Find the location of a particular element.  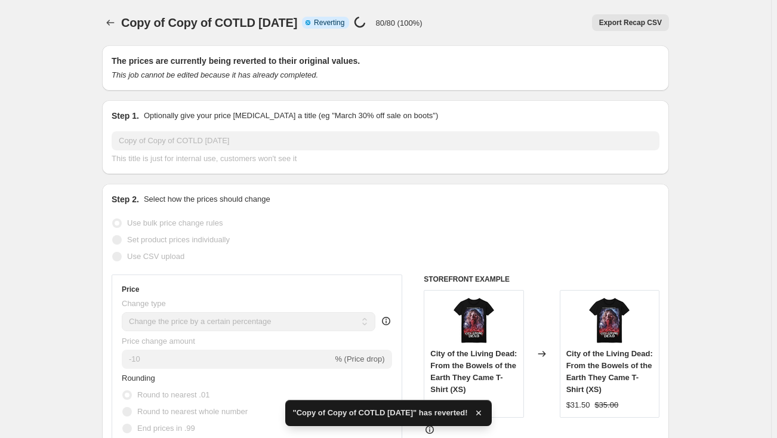

span: End prices in .99 is located at coordinates (166, 428).